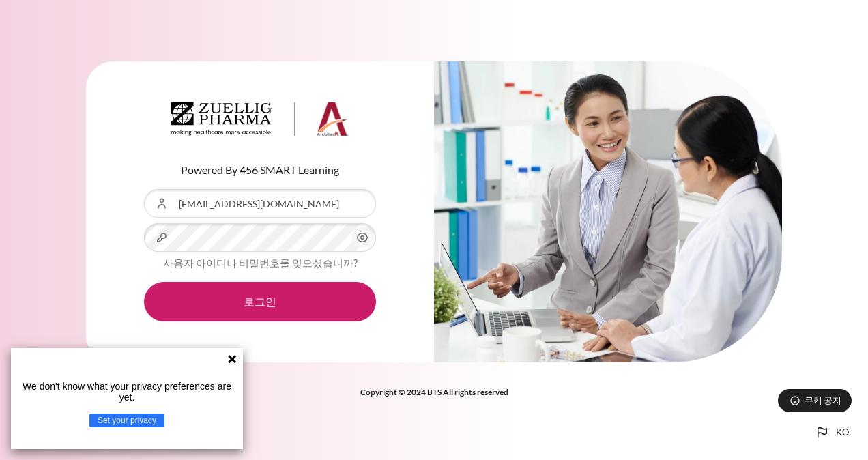  Describe the element at coordinates (823, 400) in the screenshot. I see `span: 쿠키 공지` at that location.